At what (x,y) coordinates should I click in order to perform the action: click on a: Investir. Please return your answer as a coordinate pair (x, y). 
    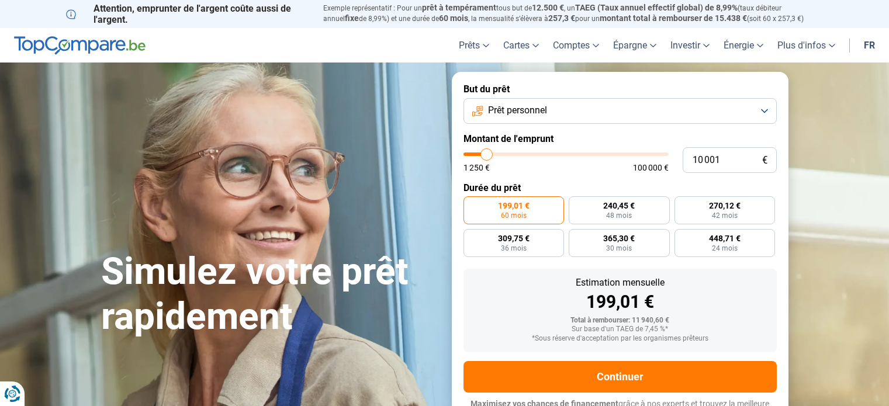
    Looking at the image, I should click on (690, 45).